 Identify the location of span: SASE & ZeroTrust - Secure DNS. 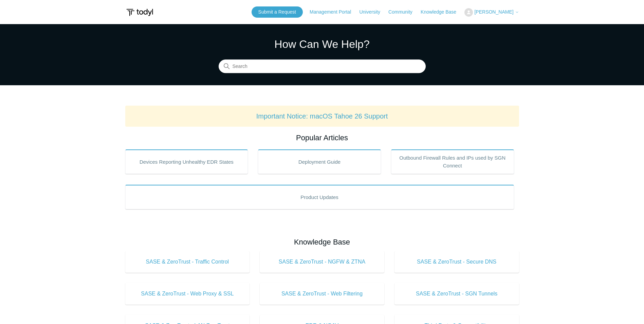
(457, 262).